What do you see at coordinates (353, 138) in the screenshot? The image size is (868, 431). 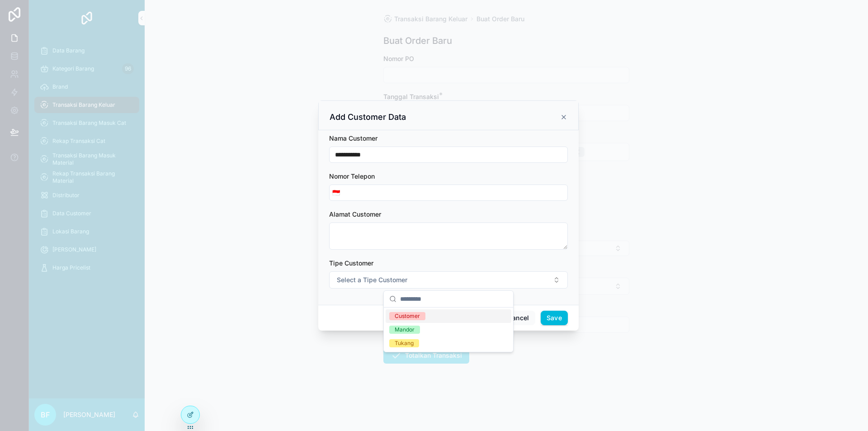 I see `span: Nama Customer` at bounding box center [353, 138].